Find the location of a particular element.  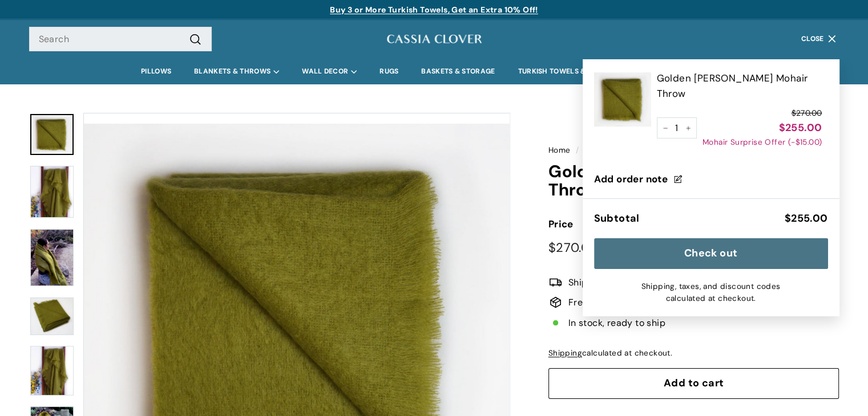

button: Add to cart is located at coordinates (694, 384).